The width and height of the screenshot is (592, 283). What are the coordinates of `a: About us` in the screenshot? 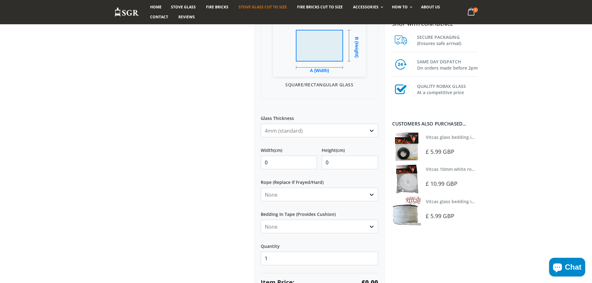 It's located at (431, 7).